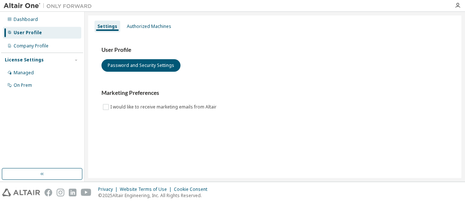 The height and width of the screenshot is (203, 465). I want to click on h3: Marketing Preferences, so click(275, 93).